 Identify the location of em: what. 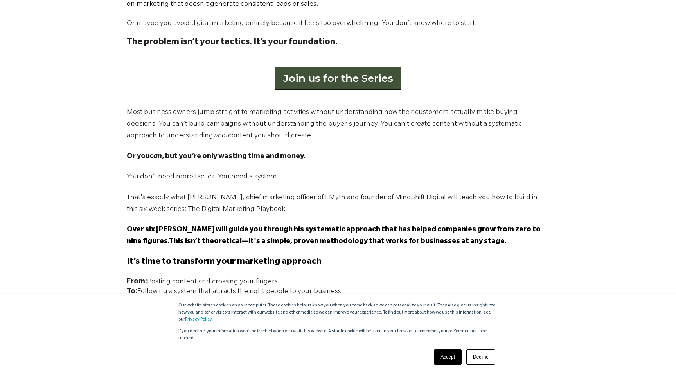
(221, 136).